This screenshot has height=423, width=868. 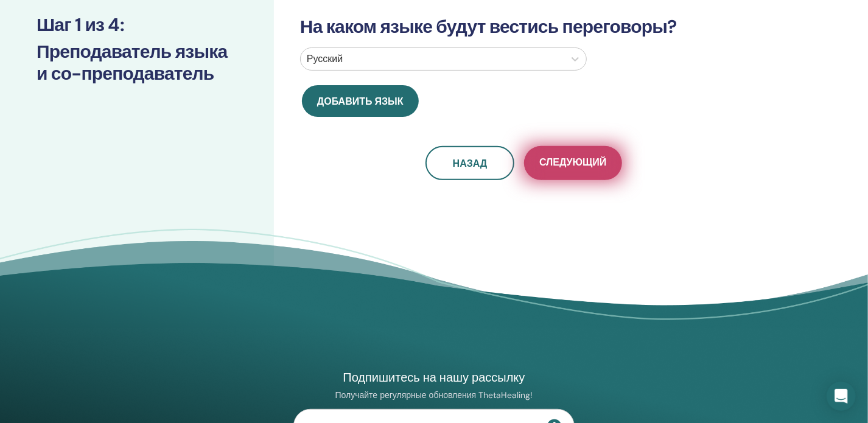 What do you see at coordinates (573, 163) in the screenshot?
I see `button: Следующий` at bounding box center [573, 163].